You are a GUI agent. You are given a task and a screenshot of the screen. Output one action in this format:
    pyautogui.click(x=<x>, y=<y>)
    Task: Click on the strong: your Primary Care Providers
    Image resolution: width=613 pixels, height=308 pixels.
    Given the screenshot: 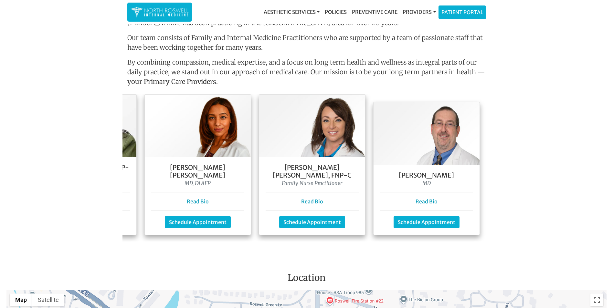 What is the action you would take?
    pyautogui.click(x=171, y=81)
    